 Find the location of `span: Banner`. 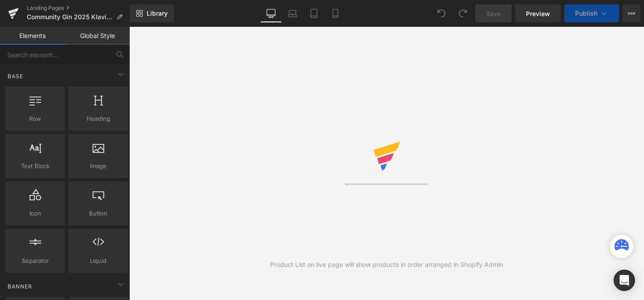

span: Banner is located at coordinates (20, 286).